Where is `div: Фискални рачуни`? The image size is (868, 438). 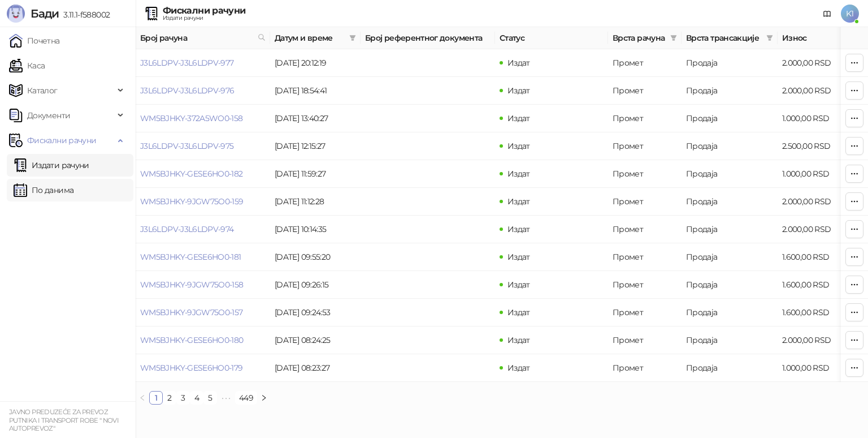 div: Фискални рачуни is located at coordinates (204, 11).